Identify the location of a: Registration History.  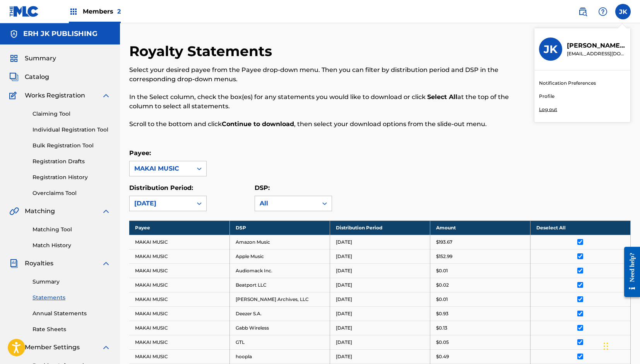
(71, 177).